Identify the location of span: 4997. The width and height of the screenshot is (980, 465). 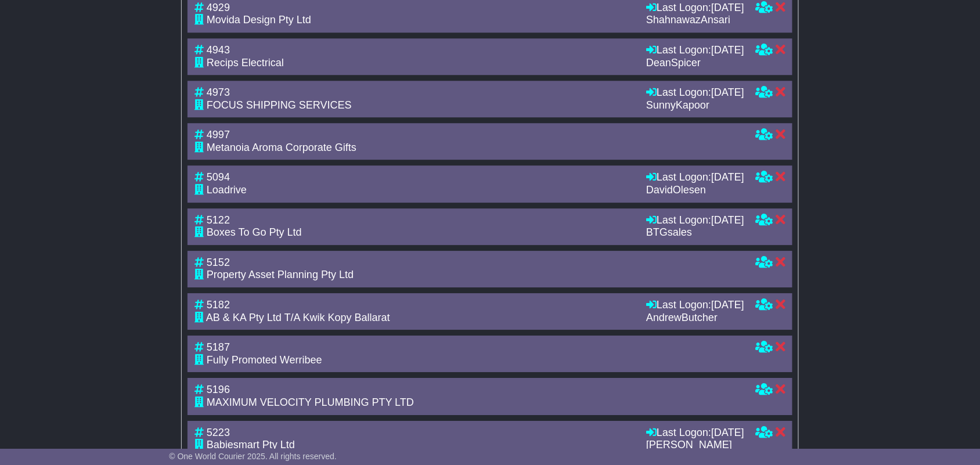
(219, 135).